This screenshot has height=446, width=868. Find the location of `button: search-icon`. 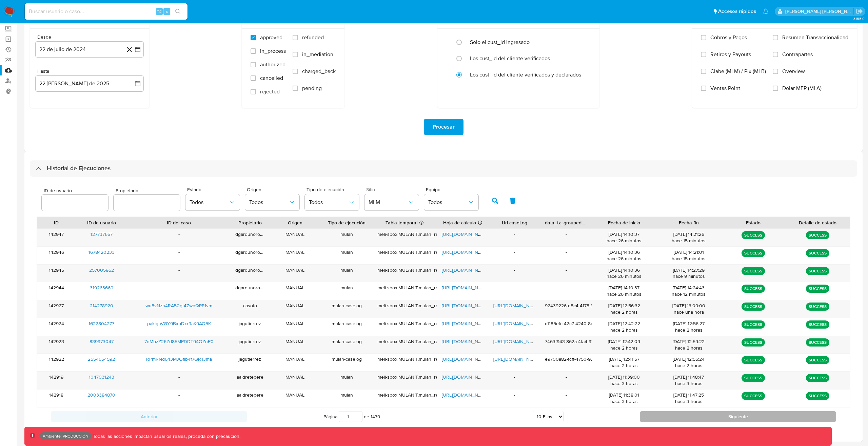

button: search-icon is located at coordinates (177, 12).